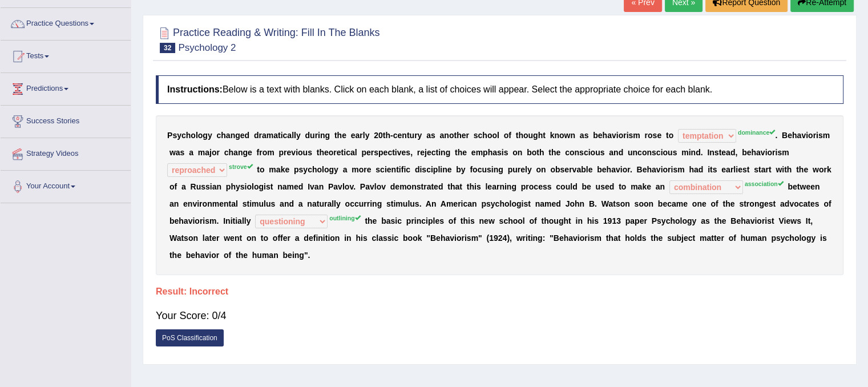 This screenshot has width=868, height=387. I want to click on b: b, so click(595, 135).